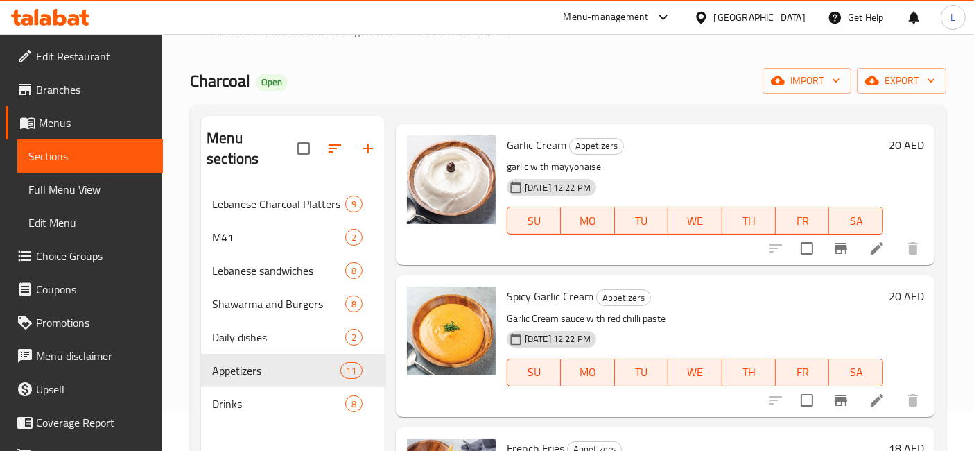 The width and height of the screenshot is (974, 451). I want to click on span: L, so click(953, 17).